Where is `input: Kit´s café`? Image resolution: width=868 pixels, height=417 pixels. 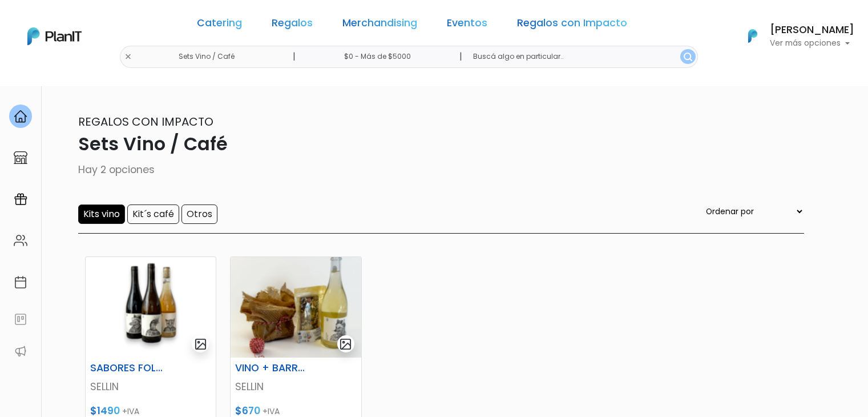
input: Kit´s café is located at coordinates (153, 215).